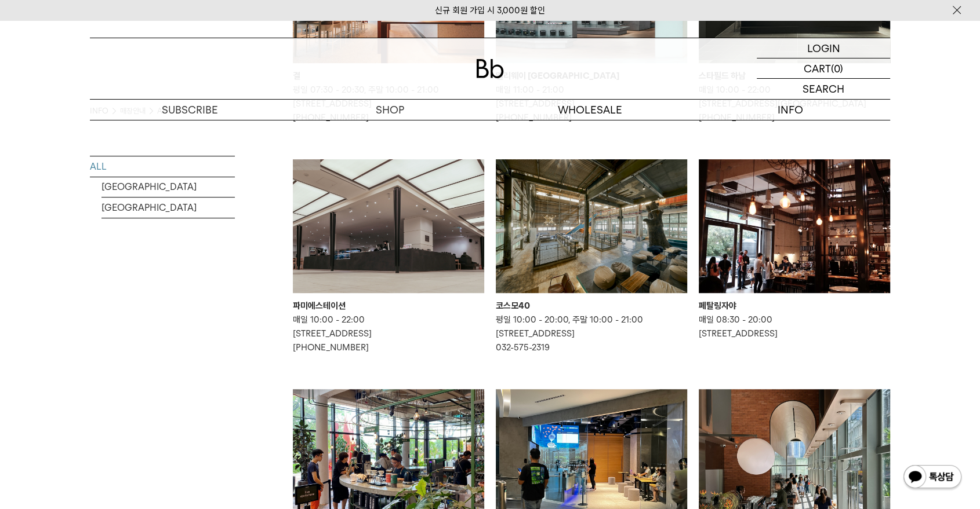  What do you see at coordinates (591, 226) in the screenshot?
I see `img: 코스모40` at bounding box center [591, 226].